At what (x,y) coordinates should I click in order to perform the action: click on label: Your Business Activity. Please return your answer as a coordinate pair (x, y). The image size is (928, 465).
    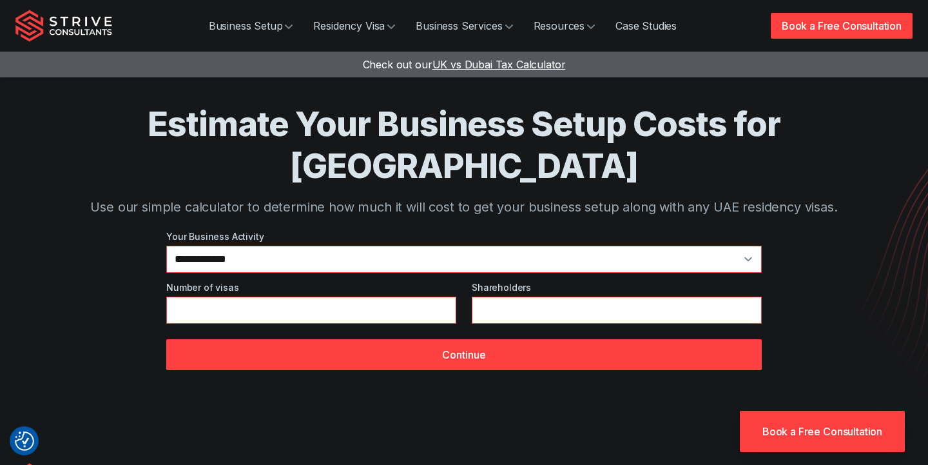
    Looking at the image, I should click on (464, 236).